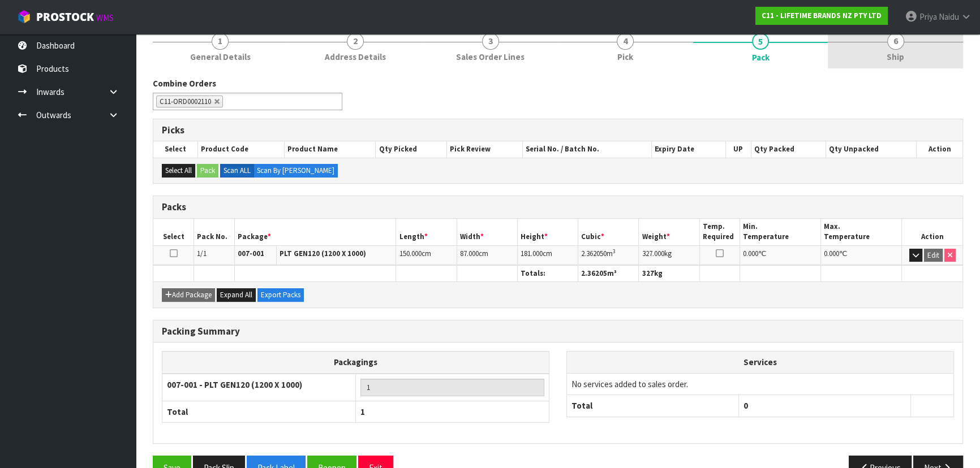 The image size is (980, 468). What do you see at coordinates (236, 295) in the screenshot?
I see `button: Expand All` at bounding box center [236, 295].